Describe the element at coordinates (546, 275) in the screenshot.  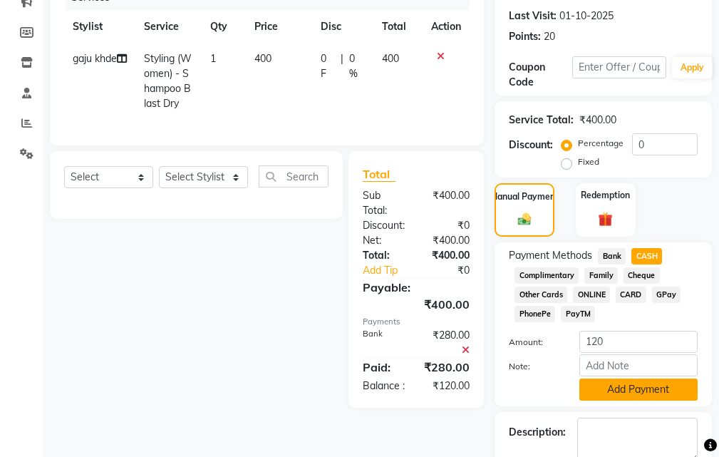
I see `span: Complimentary` at that location.